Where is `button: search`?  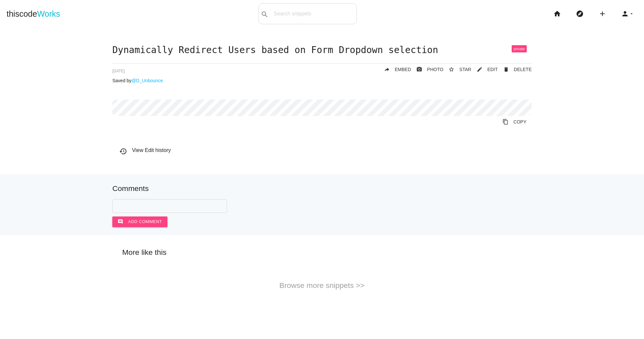
button: search is located at coordinates (265, 14).